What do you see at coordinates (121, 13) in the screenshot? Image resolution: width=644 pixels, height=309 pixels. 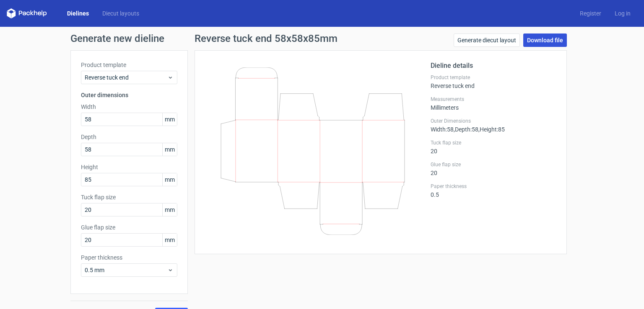 I see `a: Diecut layouts` at bounding box center [121, 13].